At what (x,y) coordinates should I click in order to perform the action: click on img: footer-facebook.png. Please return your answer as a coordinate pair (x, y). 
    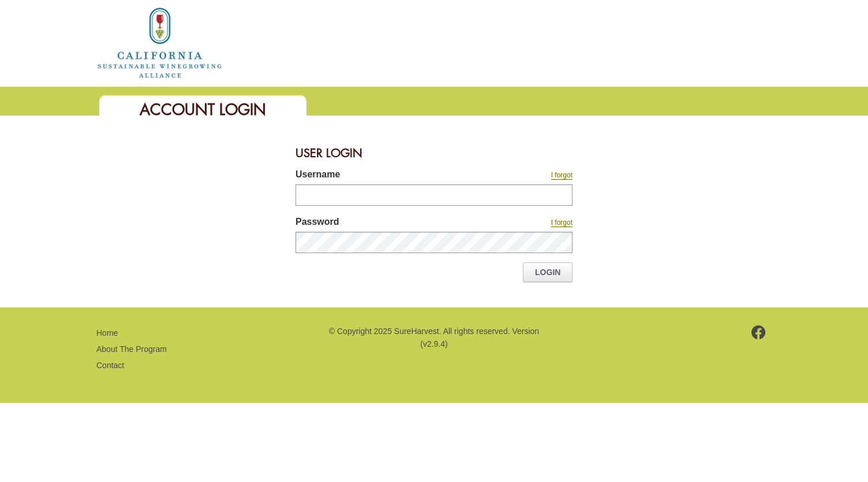
    Looking at the image, I should click on (758, 332).